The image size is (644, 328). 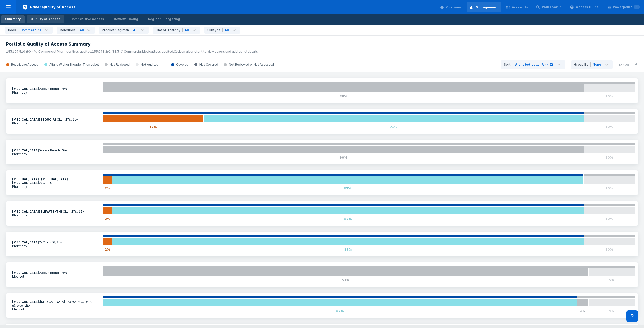 I want to click on div: Management, so click(x=486, y=7).